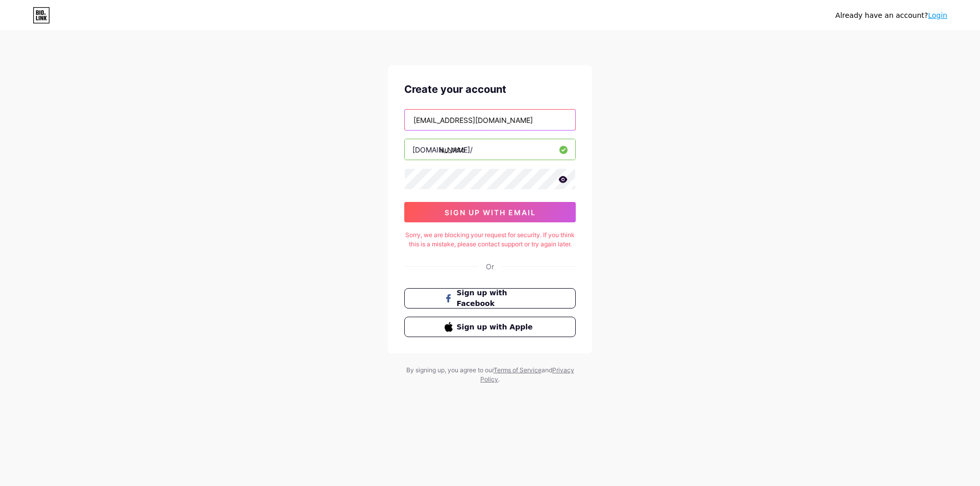 Image resolution: width=980 pixels, height=486 pixels. I want to click on input: Email, so click(490, 120).